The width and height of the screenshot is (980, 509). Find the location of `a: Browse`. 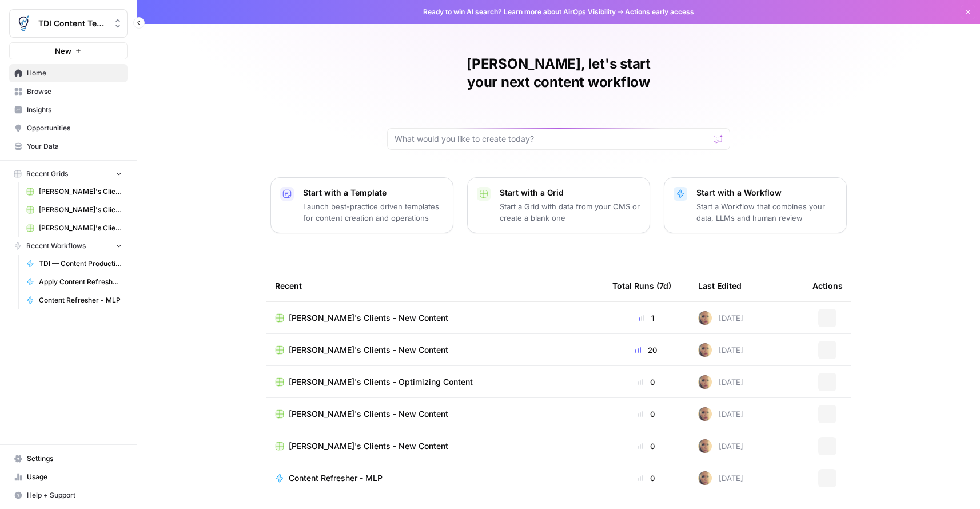

a: Browse is located at coordinates (68, 92).